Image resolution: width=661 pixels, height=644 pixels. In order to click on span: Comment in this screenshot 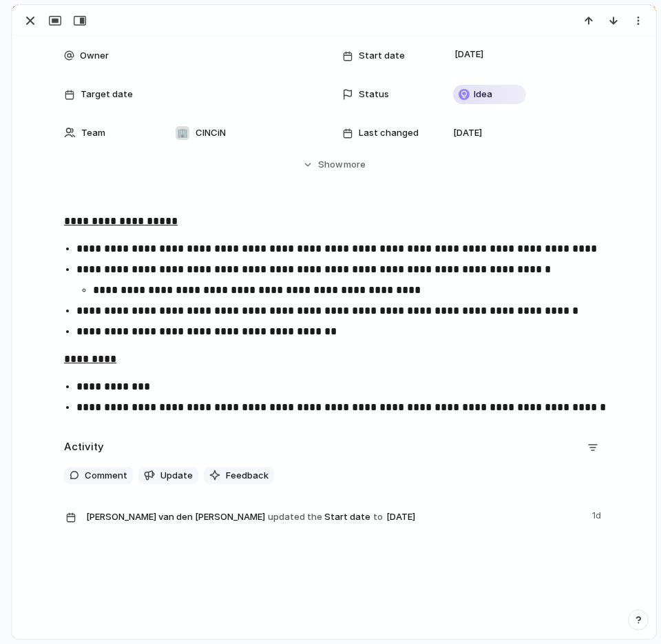, I will do `click(106, 475)`.